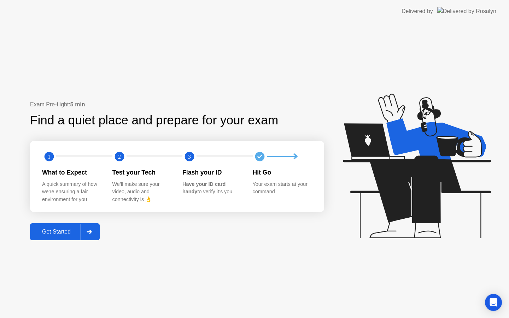 Image resolution: width=509 pixels, height=318 pixels. Describe the element at coordinates (56, 232) in the screenshot. I see `div: Get Started` at that location.